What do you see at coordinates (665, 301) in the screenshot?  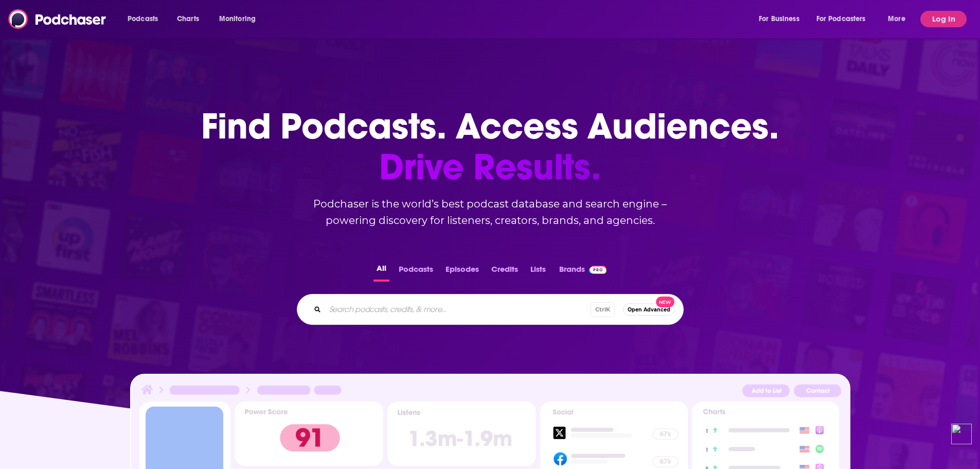 I see `span: New` at bounding box center [665, 301].